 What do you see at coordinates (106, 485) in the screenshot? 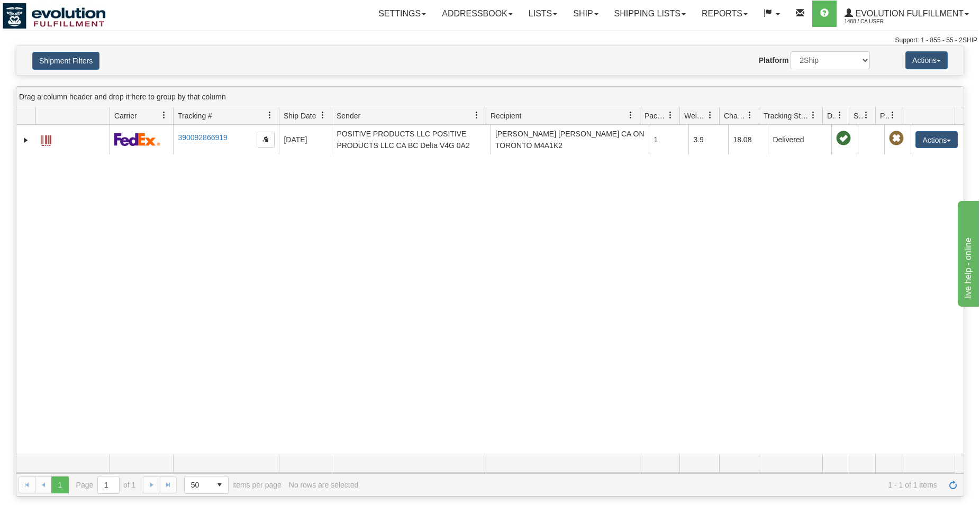
I see `span: Page of 1` at bounding box center [106, 485].